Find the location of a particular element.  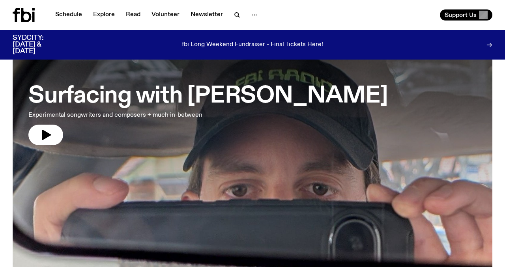

span: Support Us is located at coordinates (460, 15).